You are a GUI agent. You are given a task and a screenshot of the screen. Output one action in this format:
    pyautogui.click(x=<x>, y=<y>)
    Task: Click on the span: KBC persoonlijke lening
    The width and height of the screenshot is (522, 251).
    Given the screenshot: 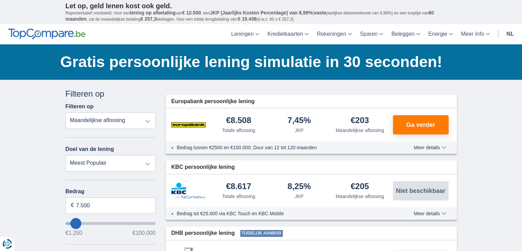 What is the action you would take?
    pyautogui.click(x=203, y=167)
    